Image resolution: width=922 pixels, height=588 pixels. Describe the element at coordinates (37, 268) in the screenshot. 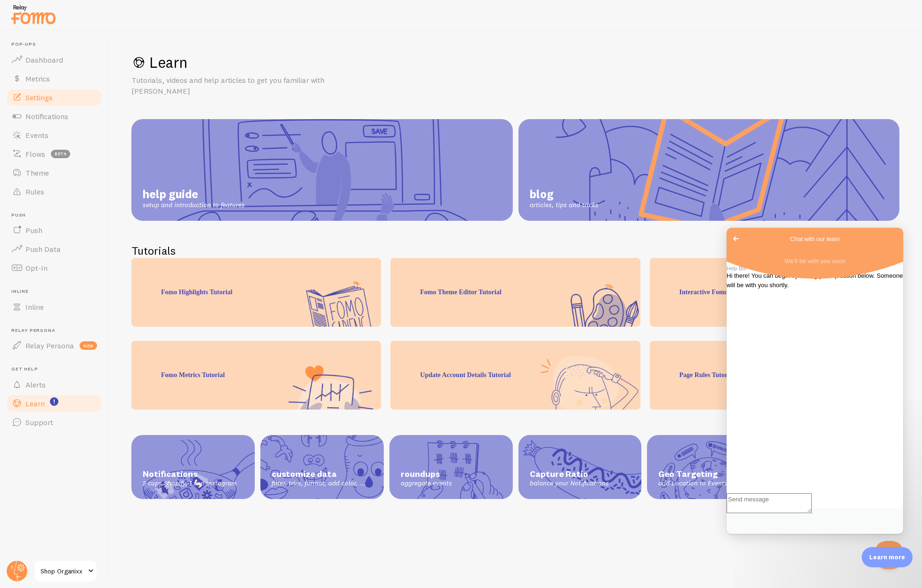

I see `span: Opt-In` at that location.